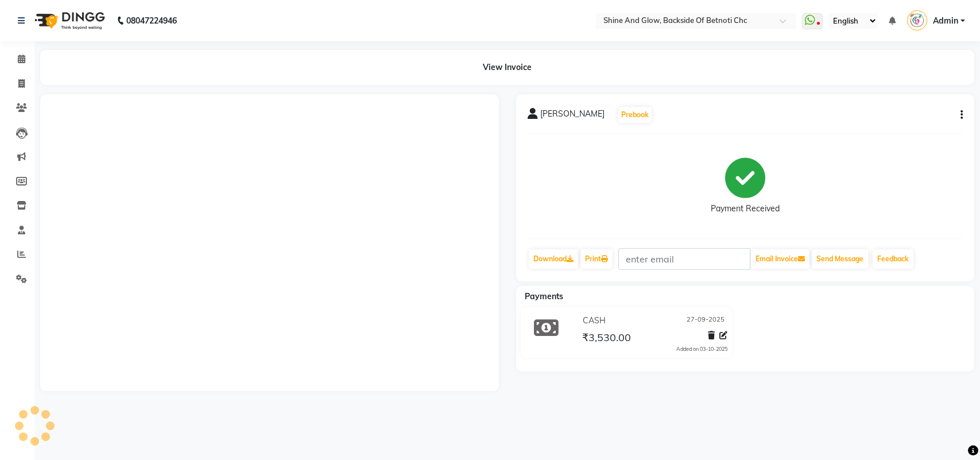  Describe the element at coordinates (554, 259) in the screenshot. I see `a: Download` at that location.